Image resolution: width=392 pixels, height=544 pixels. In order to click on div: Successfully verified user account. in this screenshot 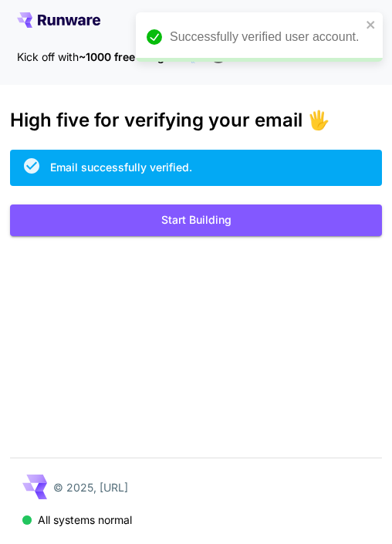, I will do `click(265, 37)`.